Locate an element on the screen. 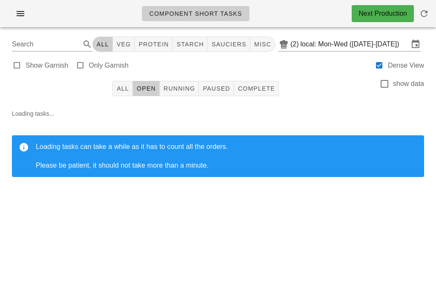 Image resolution: width=436 pixels, height=297 pixels. button: veg is located at coordinates (124, 44).